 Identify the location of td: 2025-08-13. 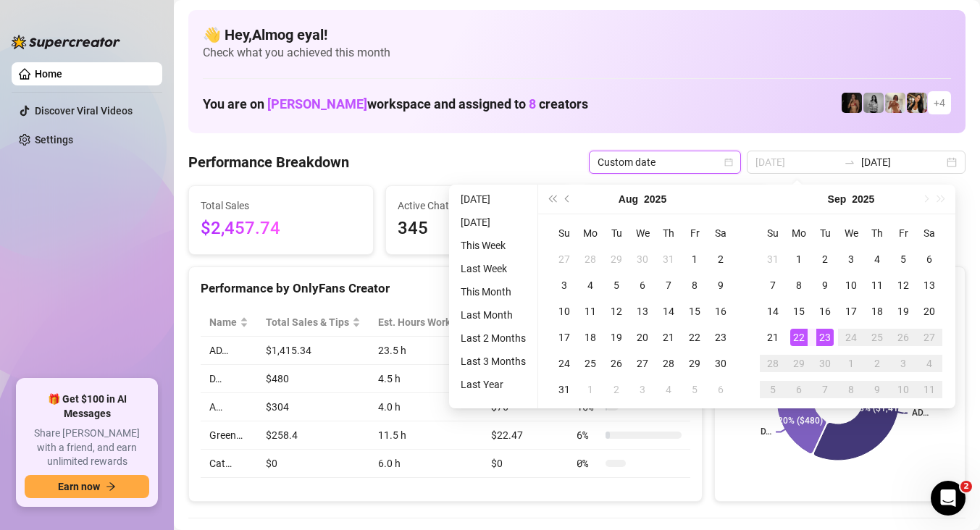
(642, 312).